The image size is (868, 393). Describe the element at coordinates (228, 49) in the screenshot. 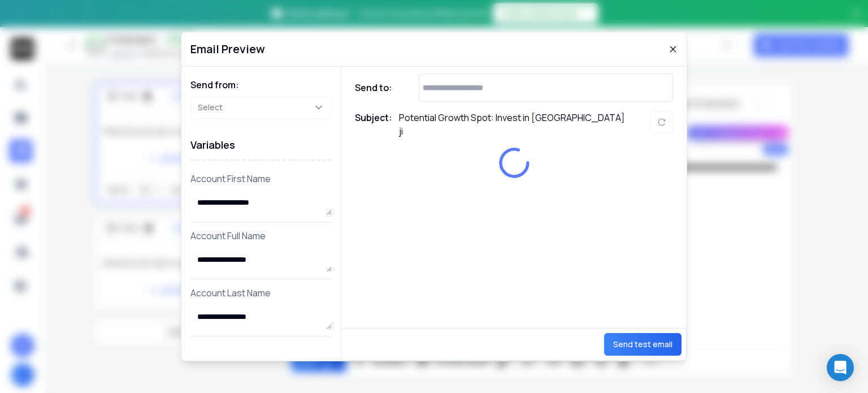

I see `h1: Email Preview` at that location.